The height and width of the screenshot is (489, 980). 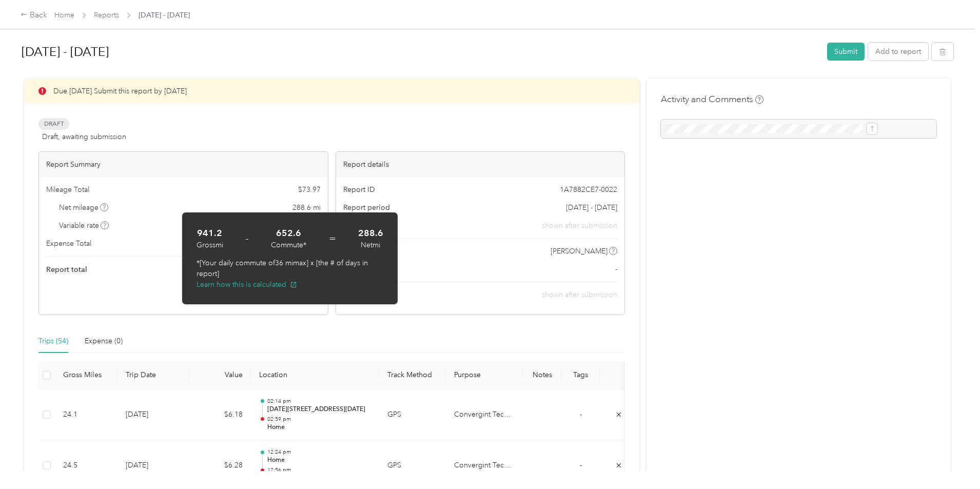 I want to click on div: Trips (54), so click(x=53, y=341).